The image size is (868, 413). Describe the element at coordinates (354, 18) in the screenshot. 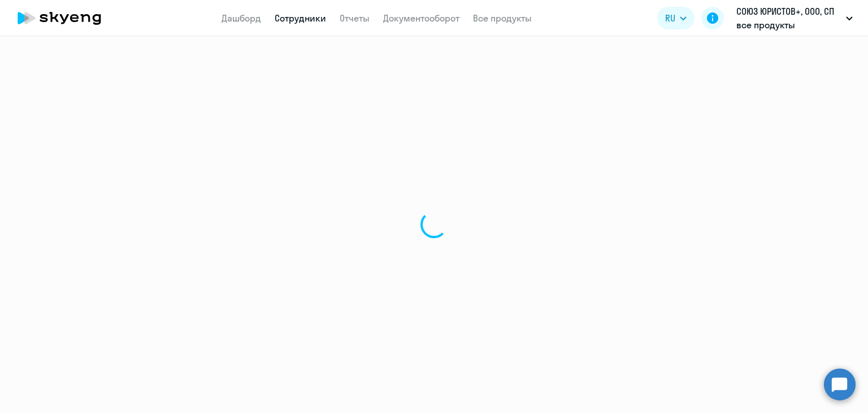

I see `a: Отчеты` at that location.